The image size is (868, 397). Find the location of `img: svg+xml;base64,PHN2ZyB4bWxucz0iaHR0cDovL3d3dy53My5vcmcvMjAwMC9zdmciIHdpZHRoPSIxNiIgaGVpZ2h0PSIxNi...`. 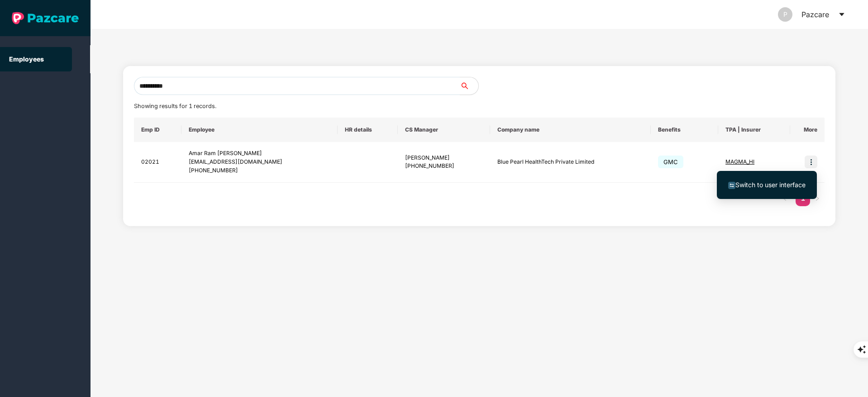

img: svg+xml;base64,PHN2ZyB4bWxucz0iaHR0cDovL3d3dy53My5vcmcvMjAwMC9zdmciIHdpZHRoPSIxNiIgaGVpZ2h0PSIxNi... is located at coordinates (731, 186).